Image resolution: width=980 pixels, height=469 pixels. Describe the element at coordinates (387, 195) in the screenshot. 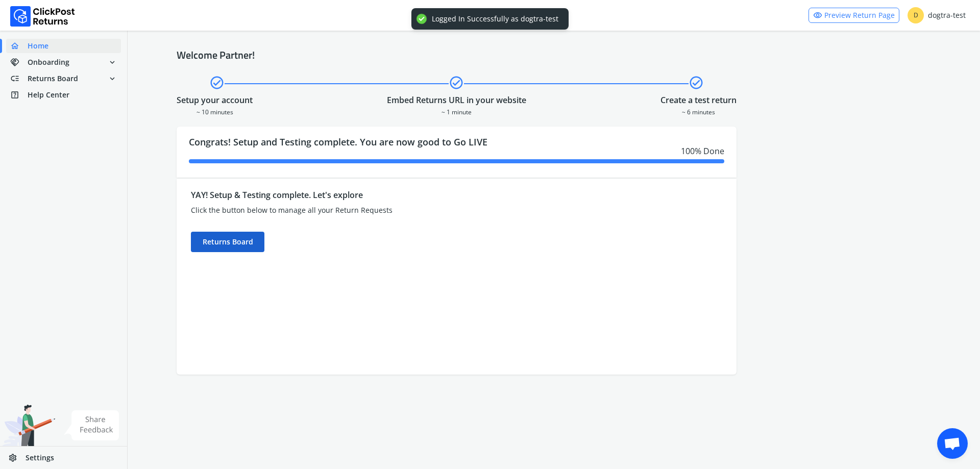

I see `div: YAY! Setup & Testing complete. Let's explore` at that location.